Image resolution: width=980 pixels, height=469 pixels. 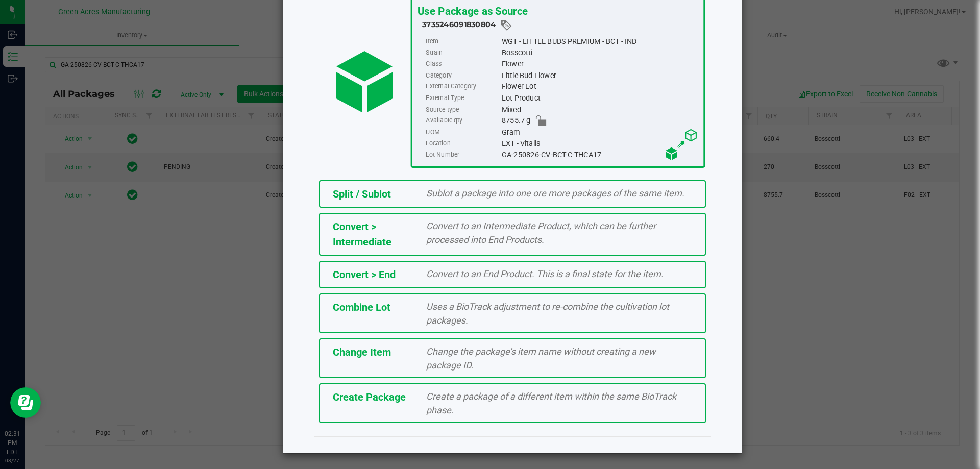 I want to click on span: Uses a BioTrack adjustment to re-combine the cultivation lot packages., so click(x=548, y=313).